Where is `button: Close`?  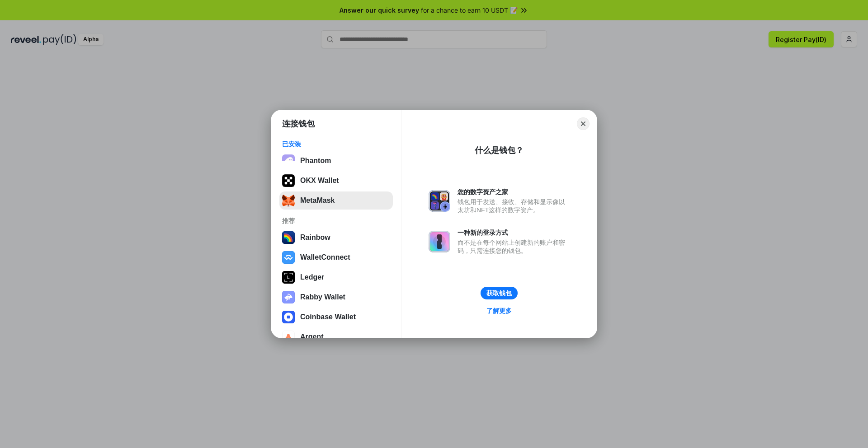 button: Close is located at coordinates (583, 124).